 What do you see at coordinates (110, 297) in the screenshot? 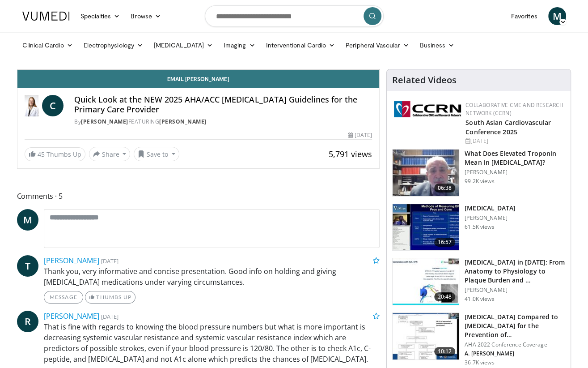
I see `a: Thumbs Up` at bounding box center [110, 297].